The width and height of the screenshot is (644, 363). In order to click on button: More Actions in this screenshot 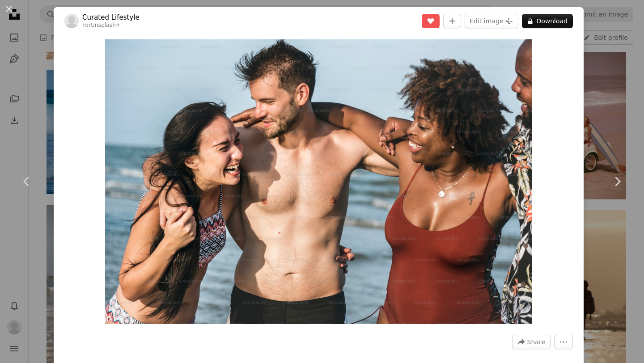, I will do `click(564, 342)`.